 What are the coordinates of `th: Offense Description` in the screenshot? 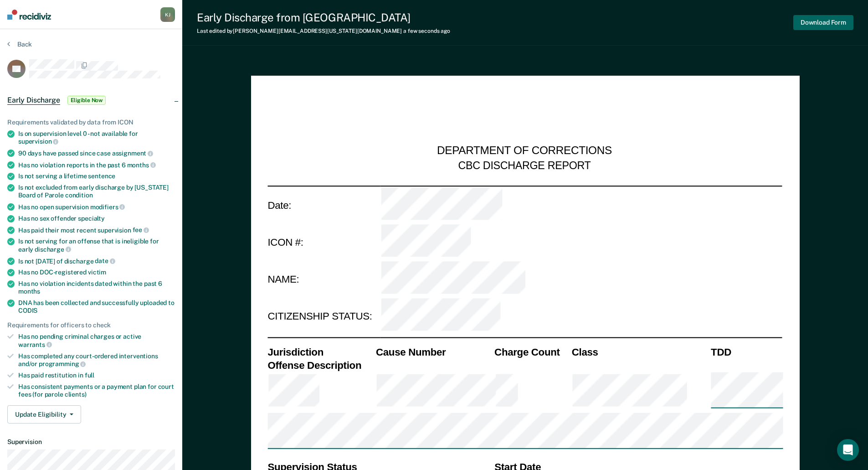 It's located at (321, 365).